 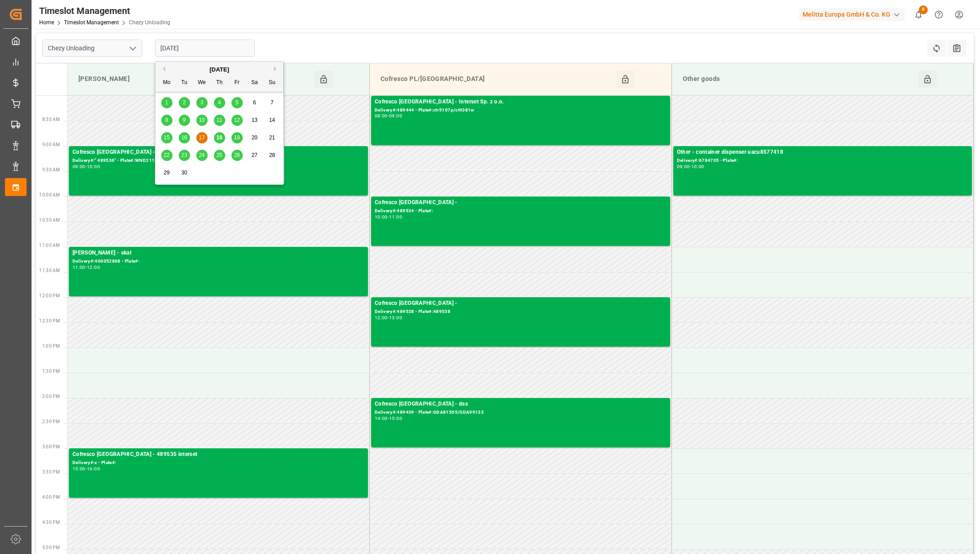 What do you see at coordinates (166, 155) in the screenshot?
I see `div: Choose Monday, September 22nd, 2025` at bounding box center [166, 155].